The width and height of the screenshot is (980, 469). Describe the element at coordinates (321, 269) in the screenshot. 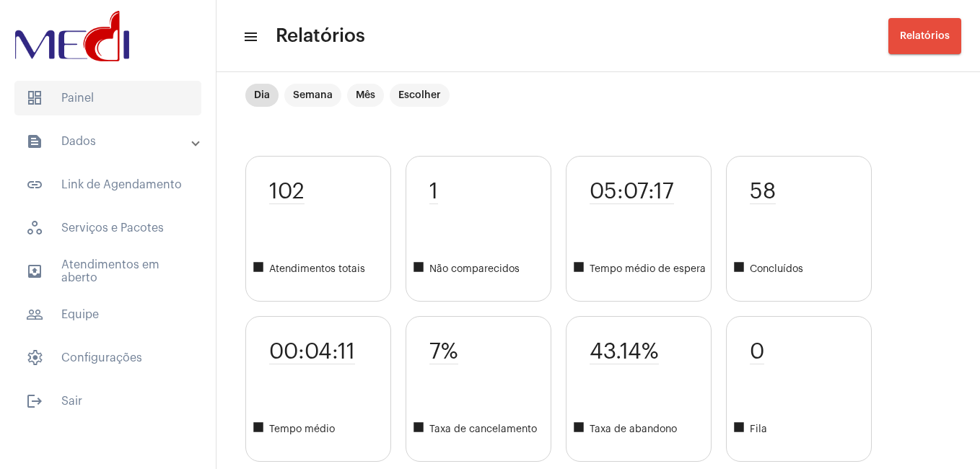

I see `span: Atendimentos totais` at that location.